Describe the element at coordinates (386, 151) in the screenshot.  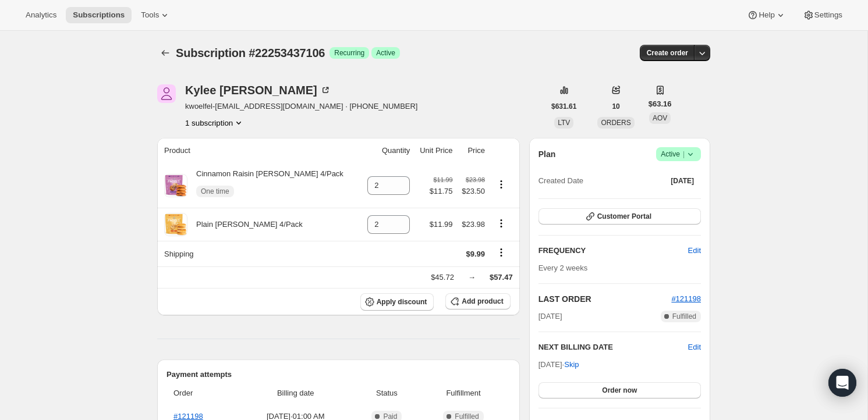
I see `th: Quantity` at that location.